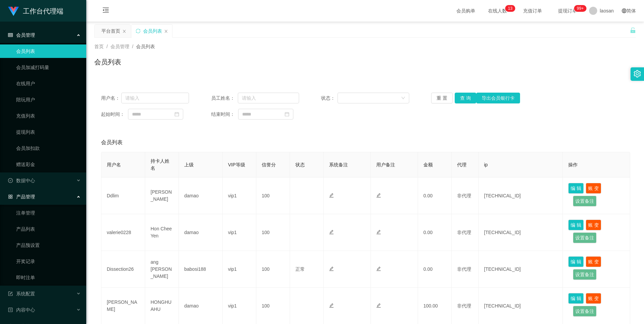 Image resolution: width=644 pixels, height=324 pixels. Describe the element at coordinates (300, 269) in the screenshot. I see `span: 正常` at that location.